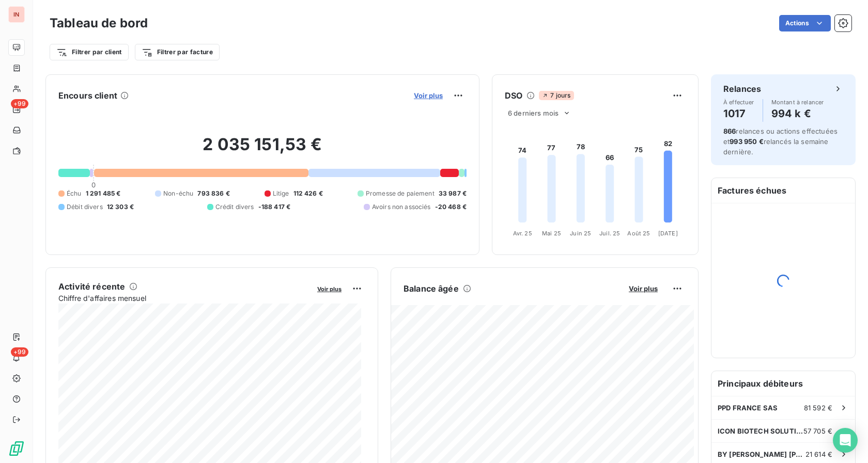  I want to click on div: IN, so click(16, 14).